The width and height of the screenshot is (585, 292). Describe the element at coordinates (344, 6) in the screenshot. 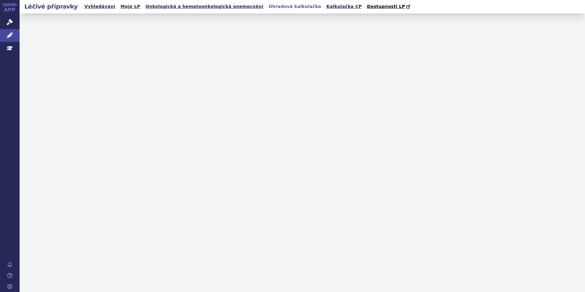

I see `a: Kalkulačka CP` at that location.